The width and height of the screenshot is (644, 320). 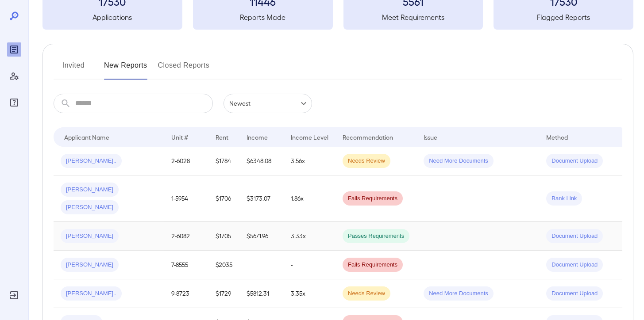 What do you see at coordinates (268, 103) in the screenshot?
I see `div: Newest` at bounding box center [268, 103].